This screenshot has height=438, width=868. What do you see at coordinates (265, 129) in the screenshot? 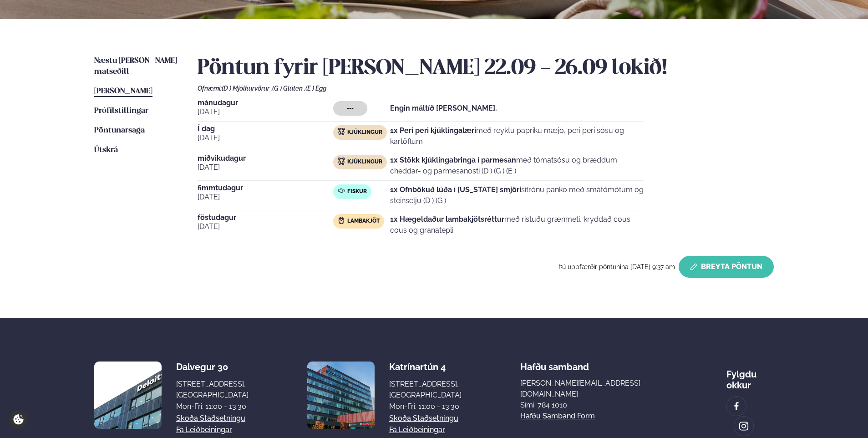
I see `span: Í dag` at bounding box center [265, 129].